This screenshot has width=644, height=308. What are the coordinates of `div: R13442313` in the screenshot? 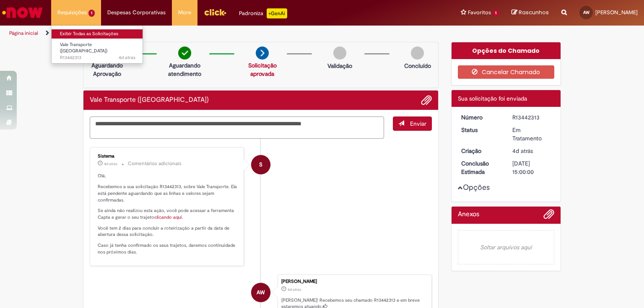 It's located at (531, 117).